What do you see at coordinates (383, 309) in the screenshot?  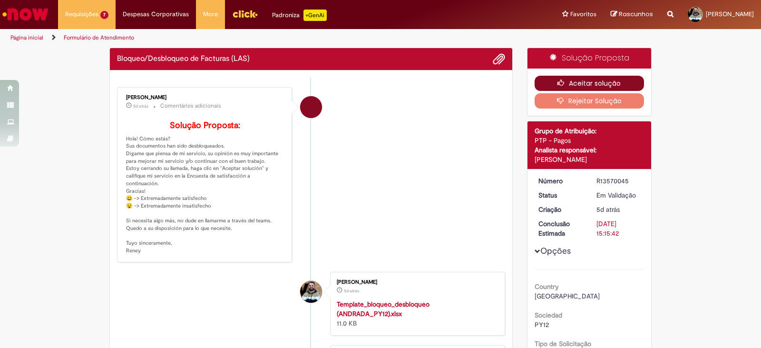 I see `a: Template_bloqueo_desbloqueo (ANDRADA_PY12).xlsx` at bounding box center [383, 309].